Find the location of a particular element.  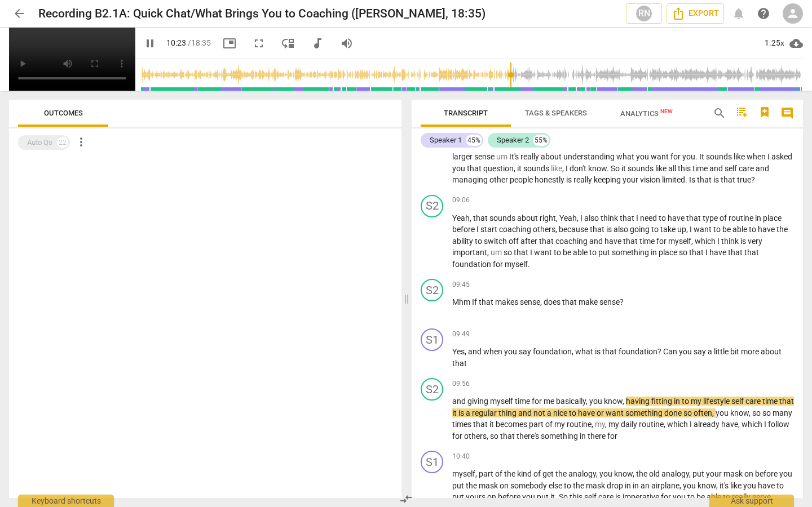

span: becomes is located at coordinates (513, 424).